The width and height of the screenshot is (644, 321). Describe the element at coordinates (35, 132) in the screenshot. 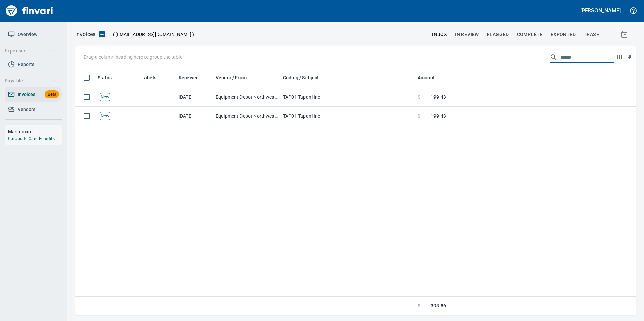

I see `h6: Mastercard` at that location.